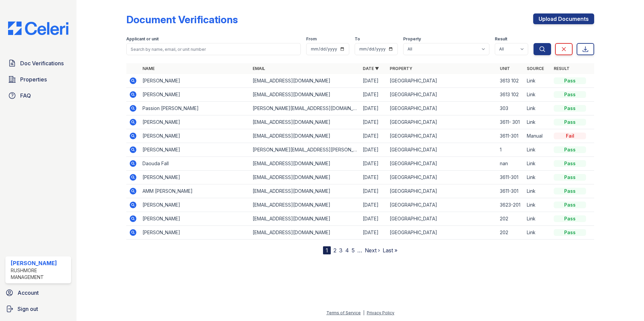 This screenshot has width=644, height=321. I want to click on div: Rushmore Management, so click(40, 274).